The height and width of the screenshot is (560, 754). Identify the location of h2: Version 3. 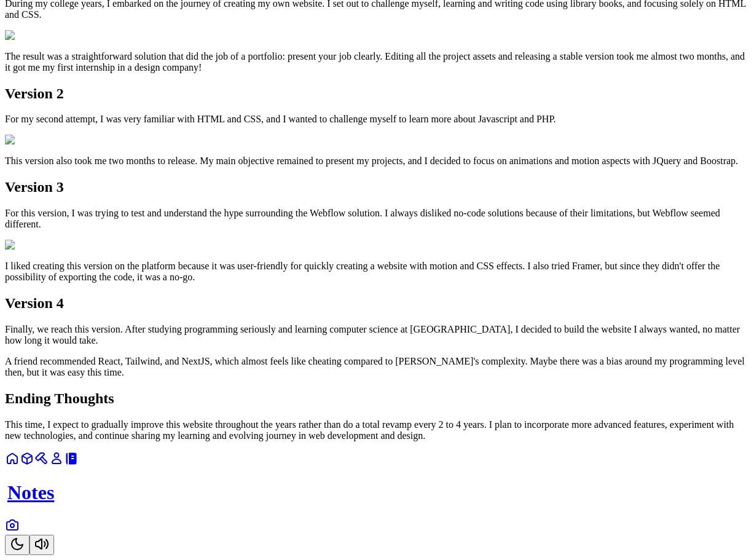
(377, 187).